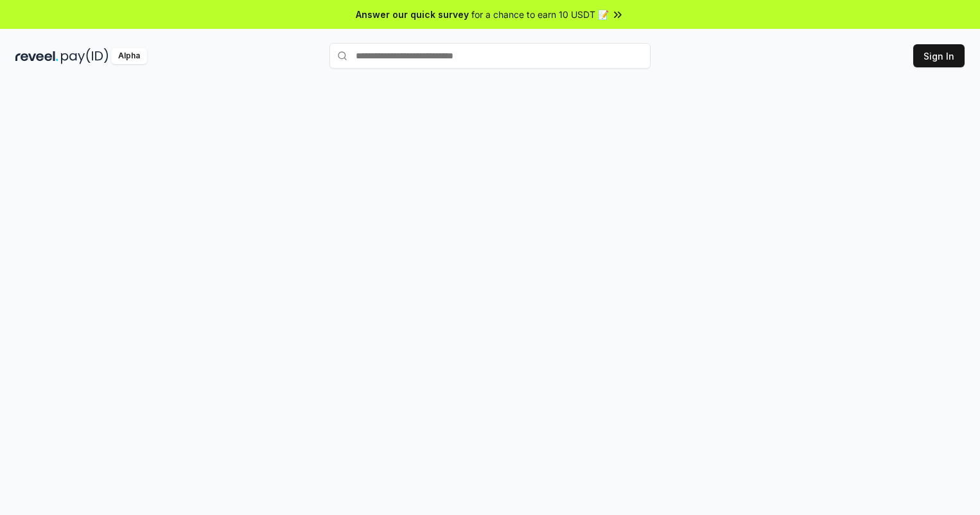  I want to click on img: reveel_dark, so click(37, 56).